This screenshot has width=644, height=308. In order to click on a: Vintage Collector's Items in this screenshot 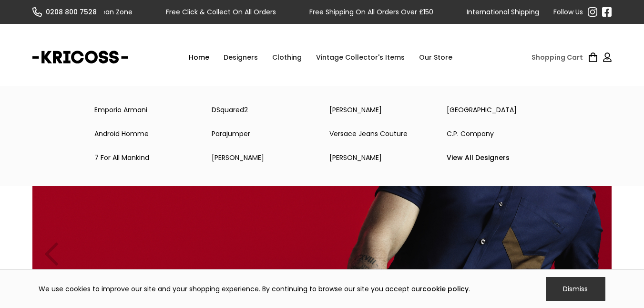, I will do `click(361, 57)`.